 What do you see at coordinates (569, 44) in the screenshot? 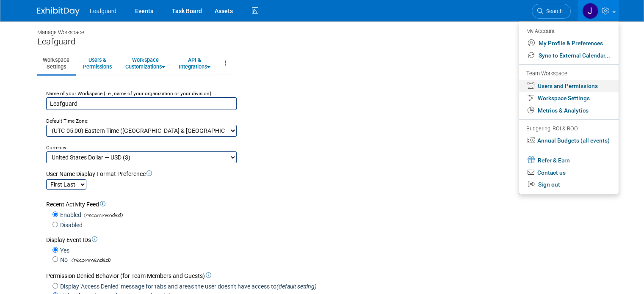
I see `a: My Profile & Preferences` at bounding box center [569, 44].